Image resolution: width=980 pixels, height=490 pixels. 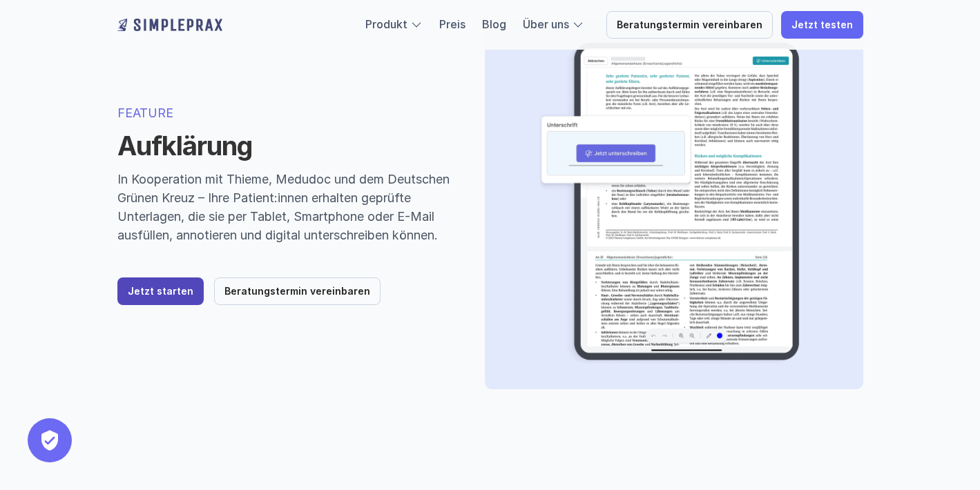 I want to click on h1: Aufklärung, so click(x=285, y=147).